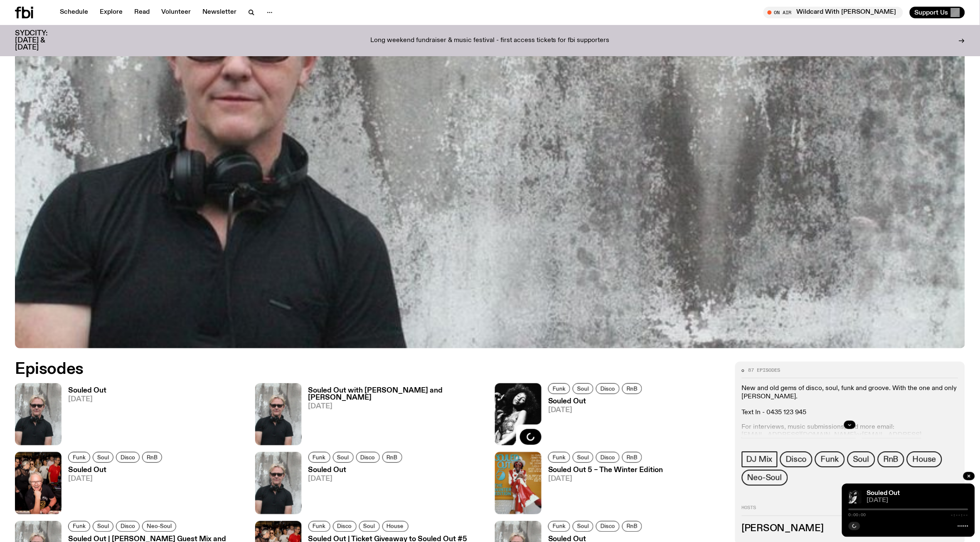 The height and width of the screenshot is (542, 980). I want to click on button: Support Us, so click(938, 12).